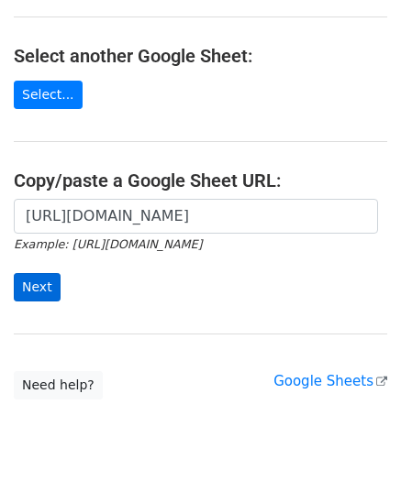 The width and height of the screenshot is (401, 492). Describe the element at coordinates (355, 448) in the screenshot. I see `div: Chat Widget` at that location.